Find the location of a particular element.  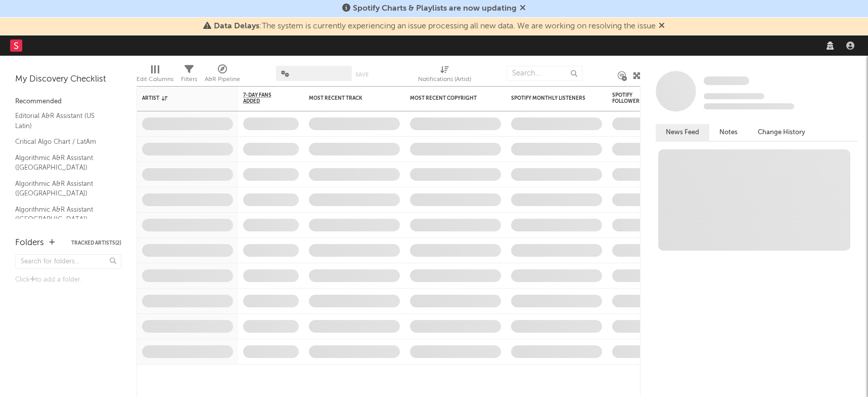

button: Notes is located at coordinates (729, 132).